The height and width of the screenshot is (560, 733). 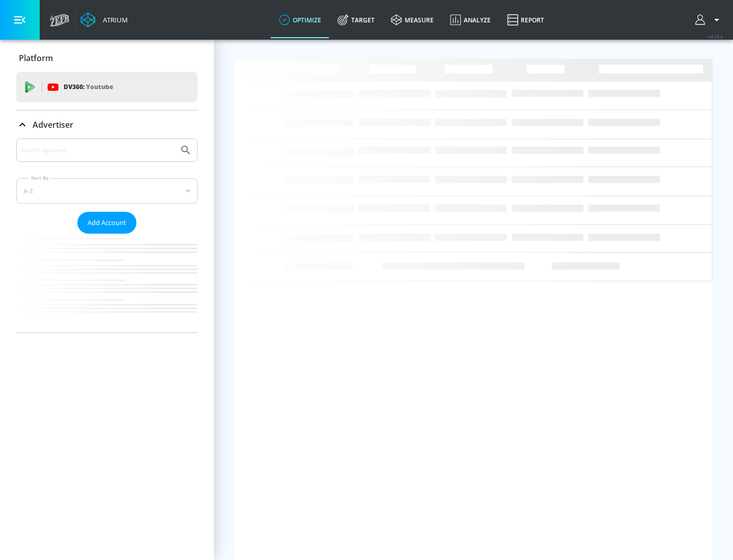 What do you see at coordinates (36, 58) in the screenshot?
I see `p: Platform` at bounding box center [36, 58].